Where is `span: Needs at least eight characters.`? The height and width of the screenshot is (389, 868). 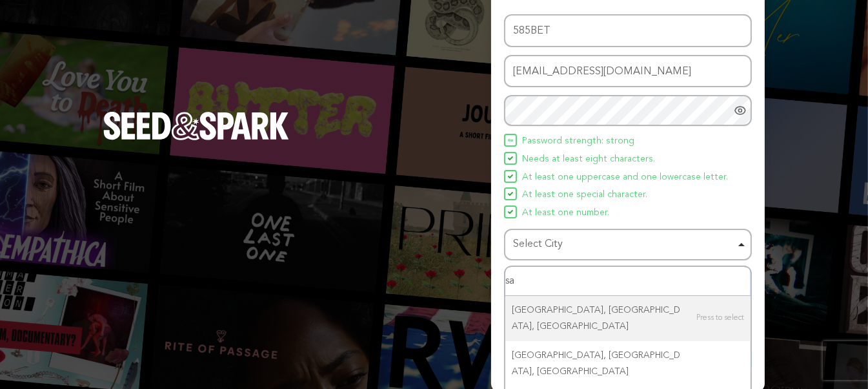
span: Needs at least eight characters. is located at coordinates (589, 160).